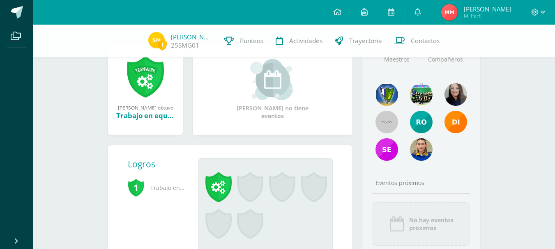  Describe the element at coordinates (387, 122) in the screenshot. I see `img: 55x55` at that location.